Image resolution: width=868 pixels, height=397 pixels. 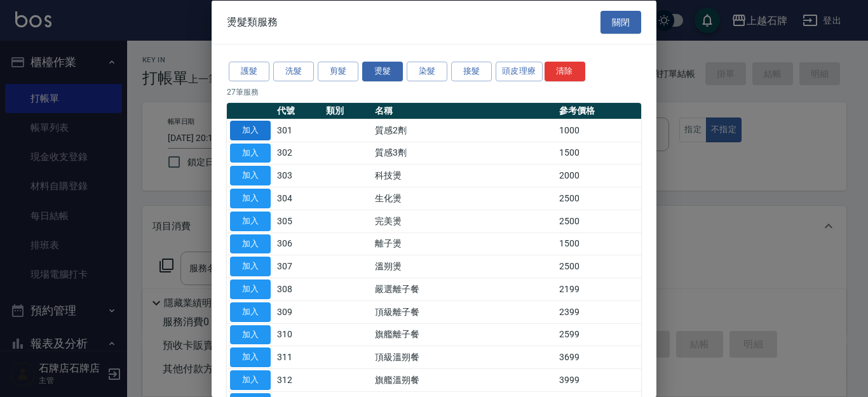 I want to click on th: 類別, so click(x=347, y=111).